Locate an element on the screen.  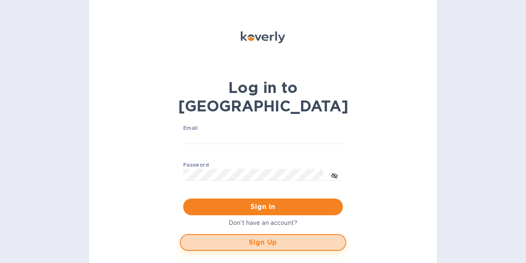
img: Koverly is located at coordinates (263, 37).